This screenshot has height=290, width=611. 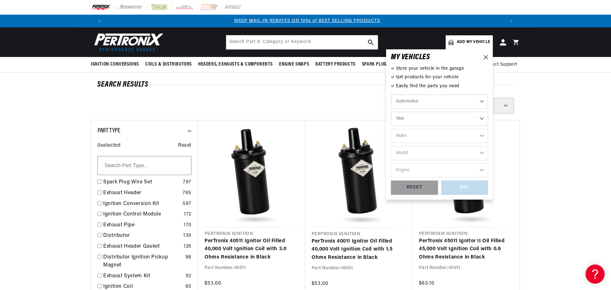 What do you see at coordinates (512, 21) in the screenshot?
I see `button: Translation missing: en.sections.announcements.next_announcement` at bounding box center [512, 21].